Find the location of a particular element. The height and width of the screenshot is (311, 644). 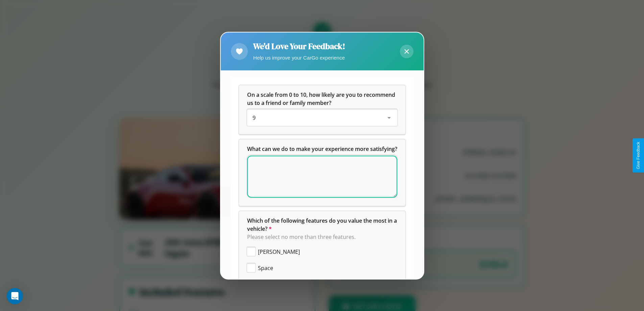

span: 9 is located at coordinates (254, 117).